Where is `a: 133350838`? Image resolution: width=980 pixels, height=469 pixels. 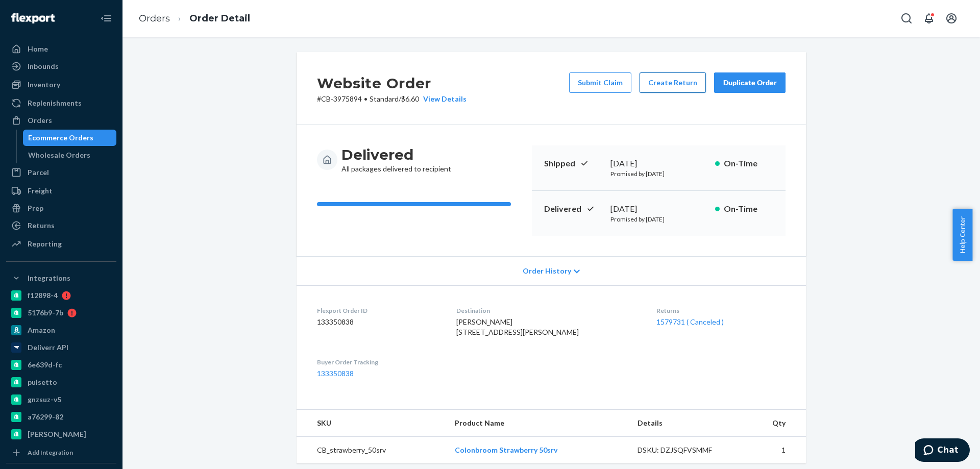
a: 133350838 is located at coordinates (335, 373).